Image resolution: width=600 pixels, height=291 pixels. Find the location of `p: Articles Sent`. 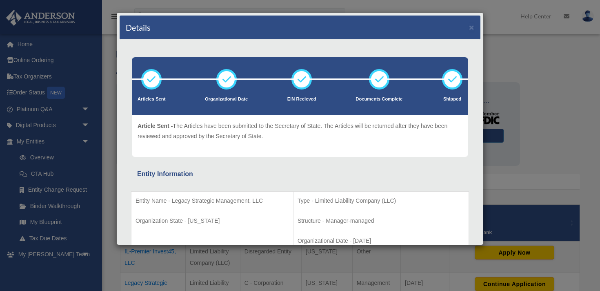

p: Articles Sent is located at coordinates (151, 99).